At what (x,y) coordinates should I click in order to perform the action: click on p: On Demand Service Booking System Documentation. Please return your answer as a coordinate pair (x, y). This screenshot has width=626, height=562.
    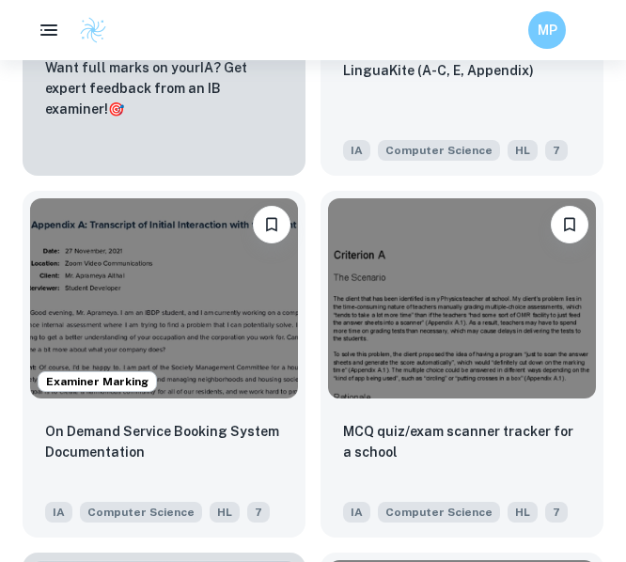
    Looking at the image, I should click on (164, 442).